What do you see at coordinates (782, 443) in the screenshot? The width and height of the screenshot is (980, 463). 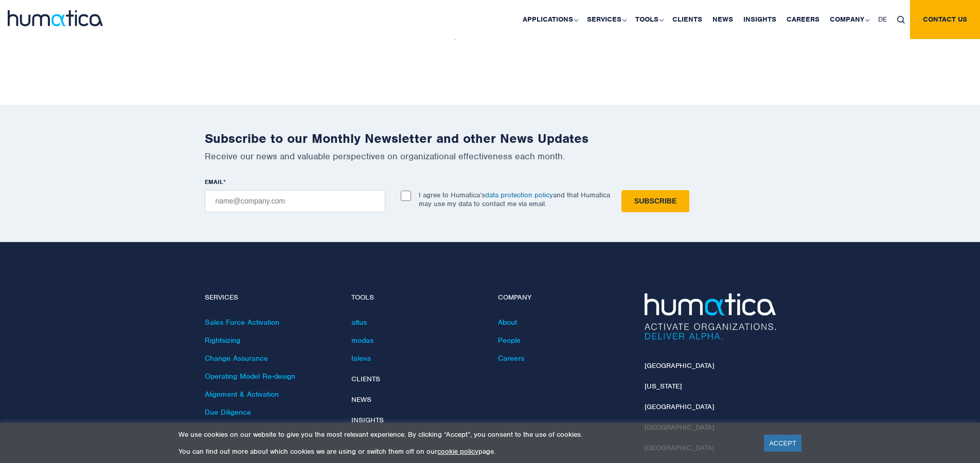 I see `a: ACCEPT` at bounding box center [782, 443].